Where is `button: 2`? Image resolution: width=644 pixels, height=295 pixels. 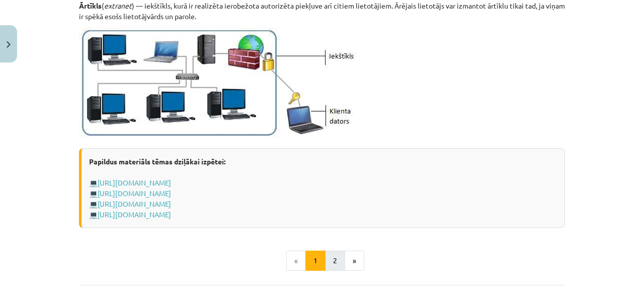
button: 2 is located at coordinates (335, 260).